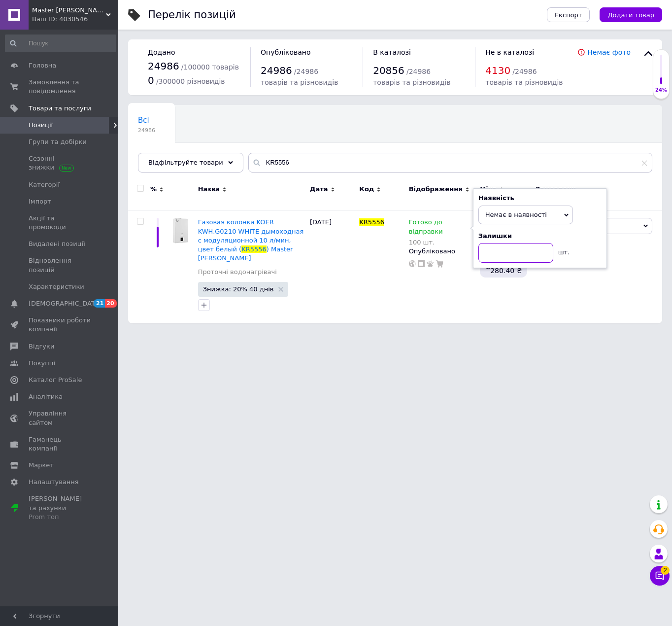  I want to click on span: 21, so click(99, 303).